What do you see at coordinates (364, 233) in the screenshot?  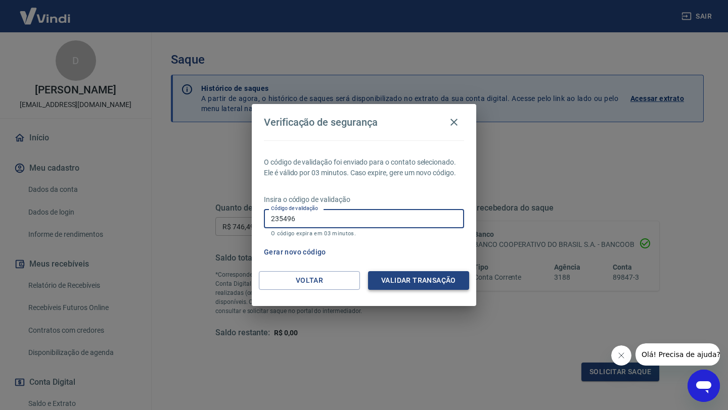 I see `p: O código expira em 03 minutos.` at bounding box center [364, 233].